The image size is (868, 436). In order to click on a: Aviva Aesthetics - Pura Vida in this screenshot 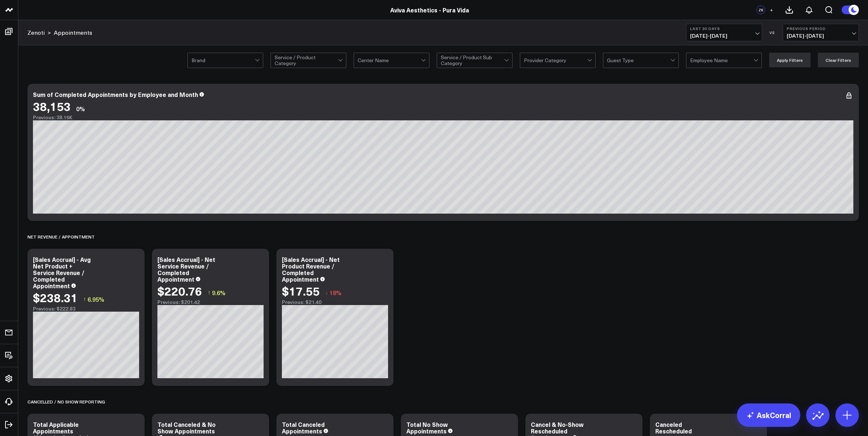, I will do `click(429, 10)`.